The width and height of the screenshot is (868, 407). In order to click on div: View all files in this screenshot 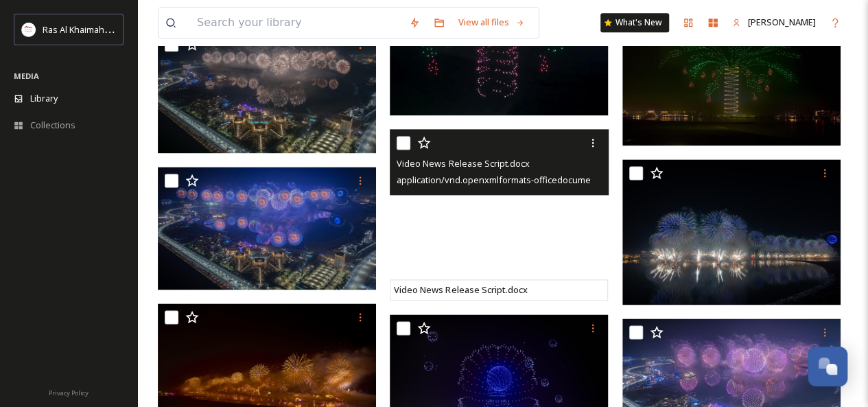, I will do `click(491, 22)`.